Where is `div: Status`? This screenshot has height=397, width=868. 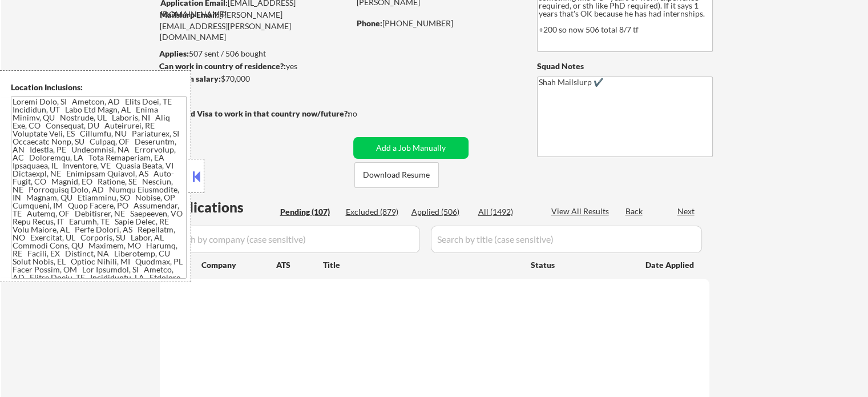
div: Status is located at coordinates (580, 264).